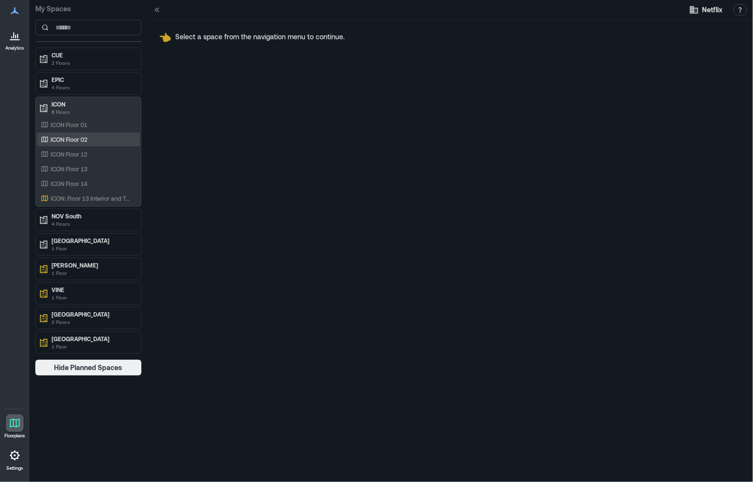 The image size is (753, 482). I want to click on p: 6 Floors, so click(93, 112).